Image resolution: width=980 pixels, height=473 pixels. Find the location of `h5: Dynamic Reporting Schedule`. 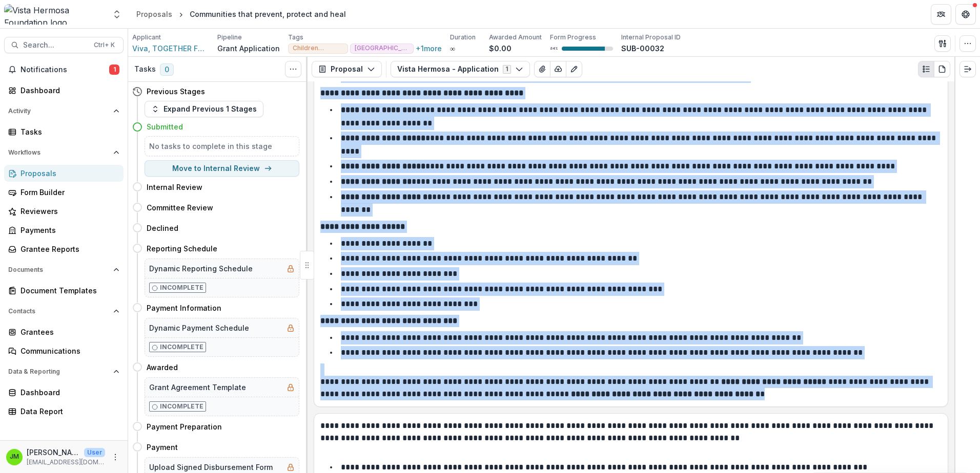

h5: Dynamic Reporting Schedule is located at coordinates (200, 269).